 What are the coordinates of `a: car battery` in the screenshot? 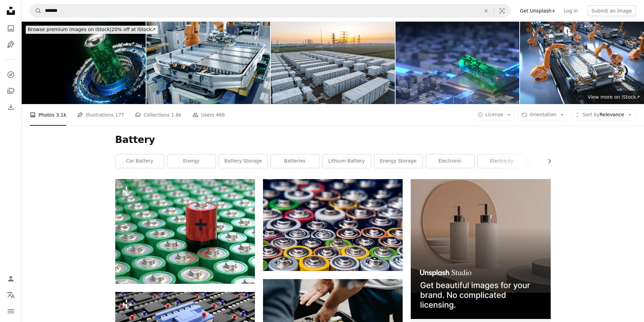 It's located at (140, 161).